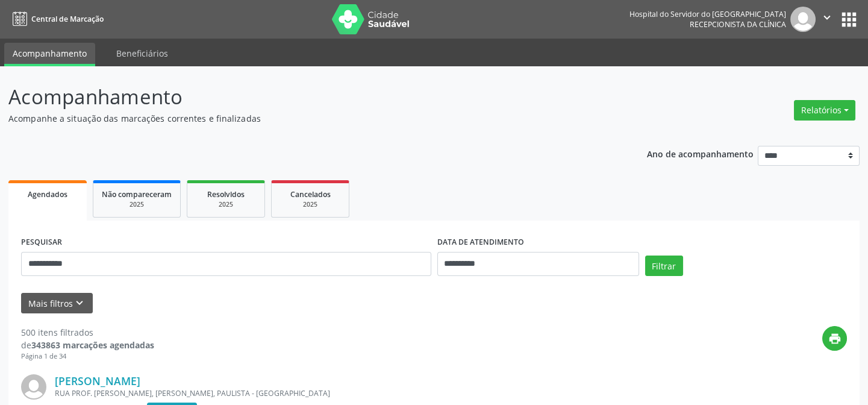  I want to click on span: Central de Marcação, so click(68, 19).